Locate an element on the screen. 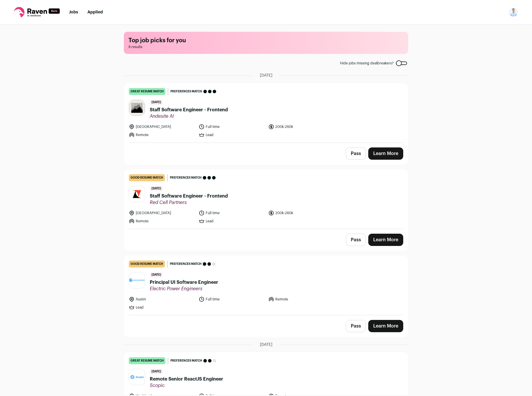  span: Hide jobs missing dealbreakers? is located at coordinates (367, 63).